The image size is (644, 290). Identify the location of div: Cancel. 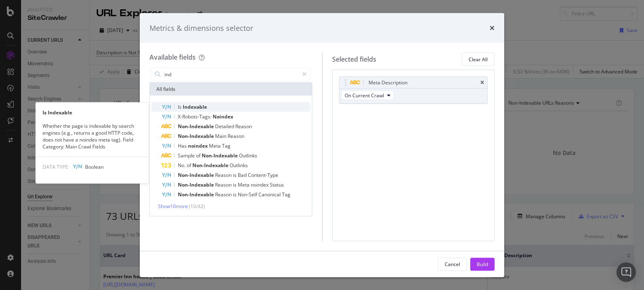
(452, 264).